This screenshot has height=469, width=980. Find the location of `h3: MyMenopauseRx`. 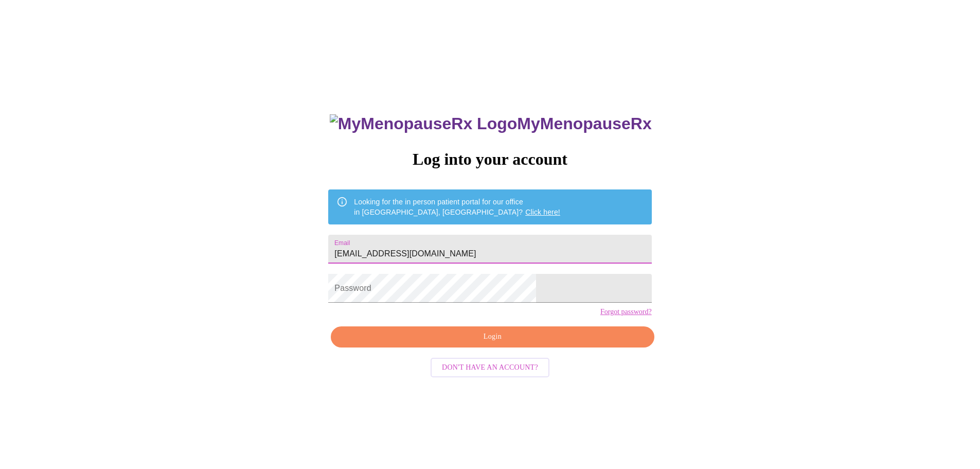

h3: MyMenopauseRx is located at coordinates (491, 124).